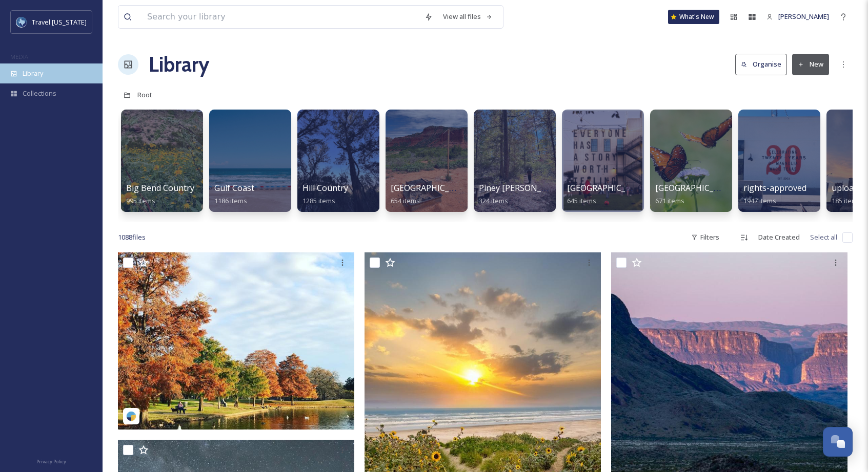 The width and height of the screenshot is (868, 472). What do you see at coordinates (132, 237) in the screenshot?
I see `span: 1088 file s` at bounding box center [132, 237].